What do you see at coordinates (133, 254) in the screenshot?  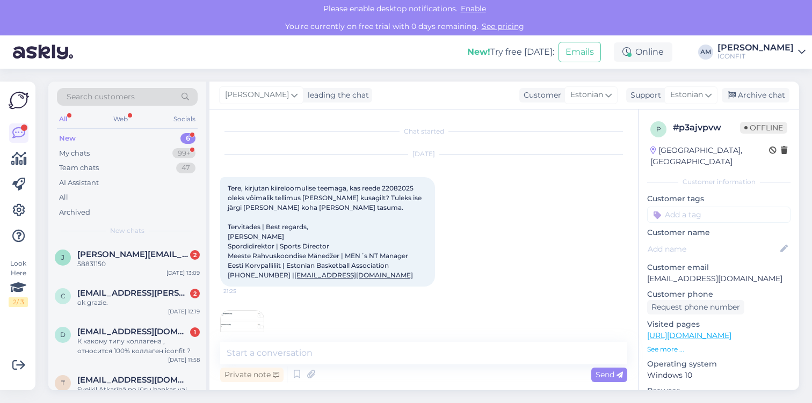 I see `span: jane.tugevus@outlook.com` at bounding box center [133, 254].